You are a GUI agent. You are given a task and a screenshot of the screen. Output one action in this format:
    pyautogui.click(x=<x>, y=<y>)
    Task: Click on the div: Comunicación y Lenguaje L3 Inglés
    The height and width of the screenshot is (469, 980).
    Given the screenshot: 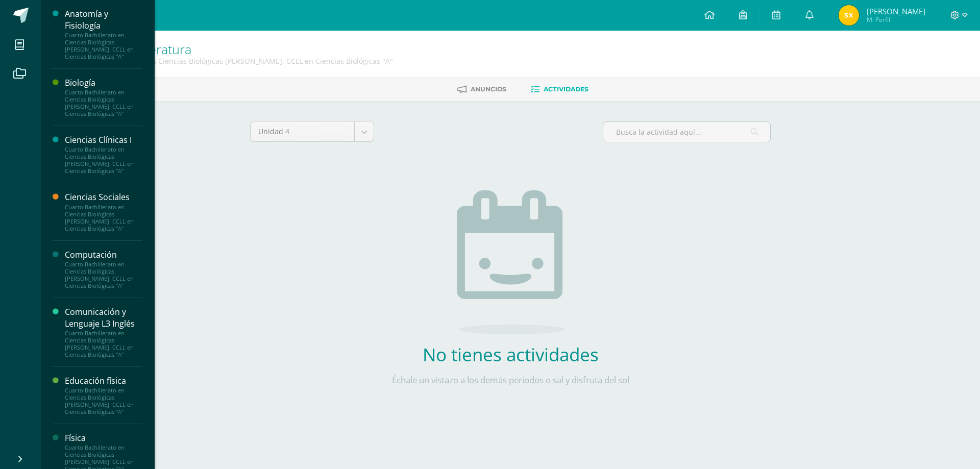 What is the action you would take?
    pyautogui.click(x=104, y=318)
    